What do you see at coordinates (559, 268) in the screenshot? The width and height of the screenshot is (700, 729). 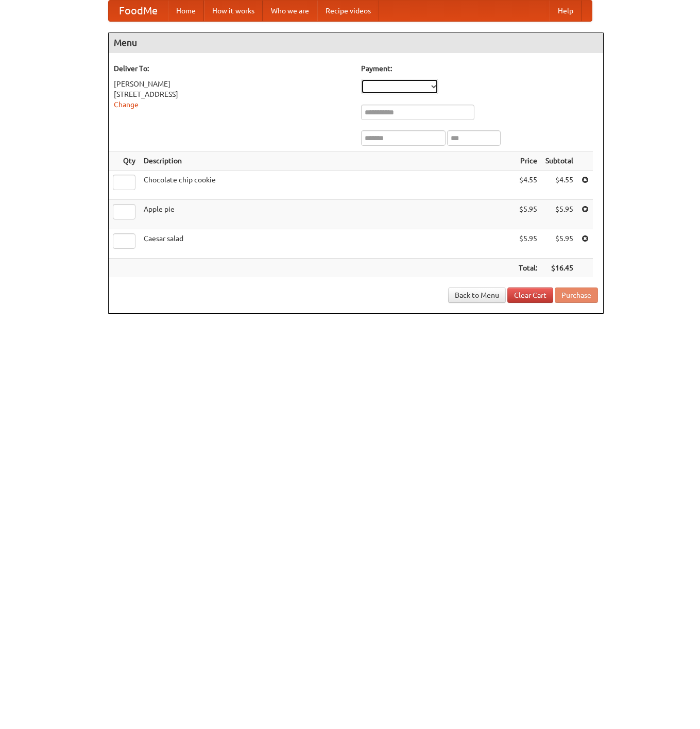 I see `th: $16.45` at bounding box center [559, 268].